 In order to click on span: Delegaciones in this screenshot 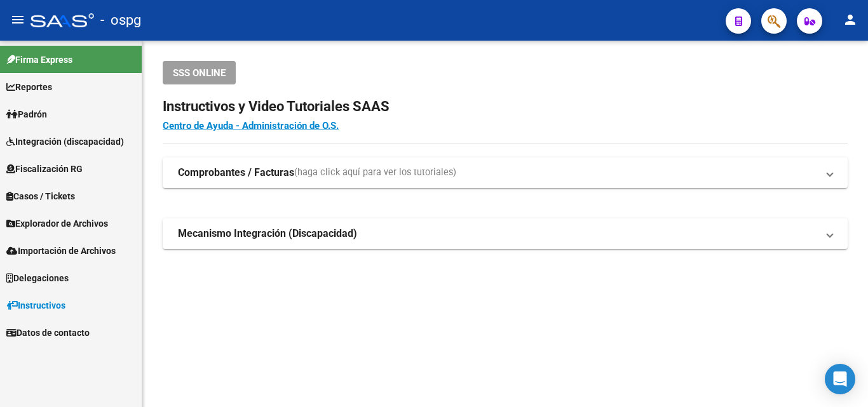, I will do `click(37, 278)`.